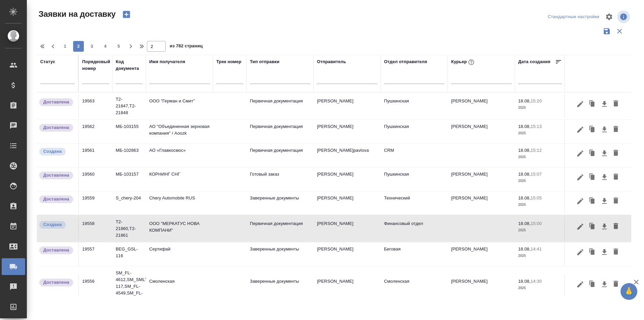 This screenshot has width=644, height=320. Describe the element at coordinates (537, 281) in the screenshot. I see `p: 14:30` at that location.